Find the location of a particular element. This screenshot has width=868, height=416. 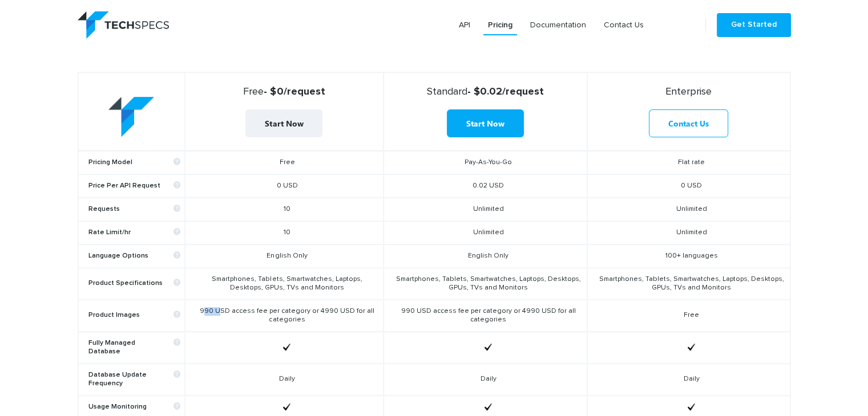

b: Pricing Model is located at coordinates (134, 163).